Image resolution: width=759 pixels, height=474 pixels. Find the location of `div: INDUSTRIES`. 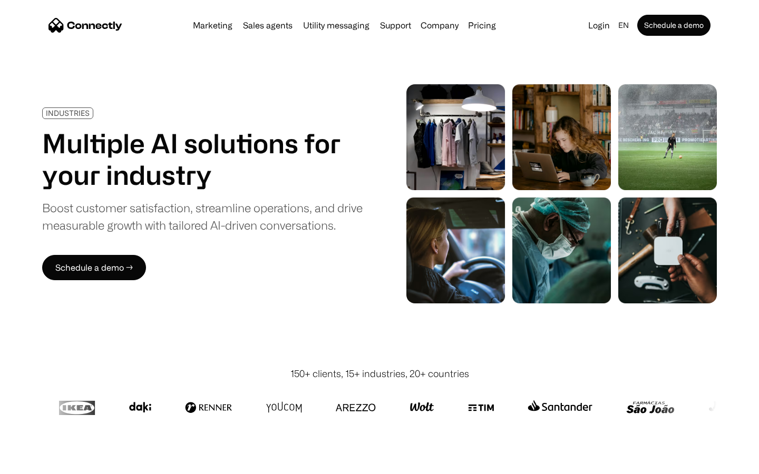

div: INDUSTRIES is located at coordinates (67, 113).